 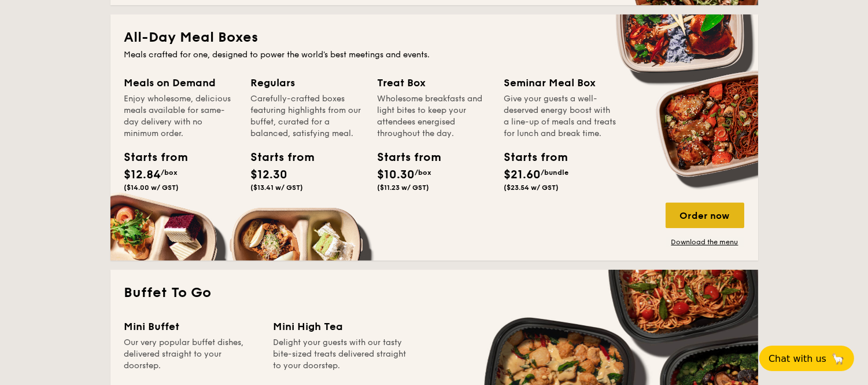 I want to click on div: Delight your guests with our tasty bite-sized treats delivered straight to your doorstep., so click(x=341, y=354).